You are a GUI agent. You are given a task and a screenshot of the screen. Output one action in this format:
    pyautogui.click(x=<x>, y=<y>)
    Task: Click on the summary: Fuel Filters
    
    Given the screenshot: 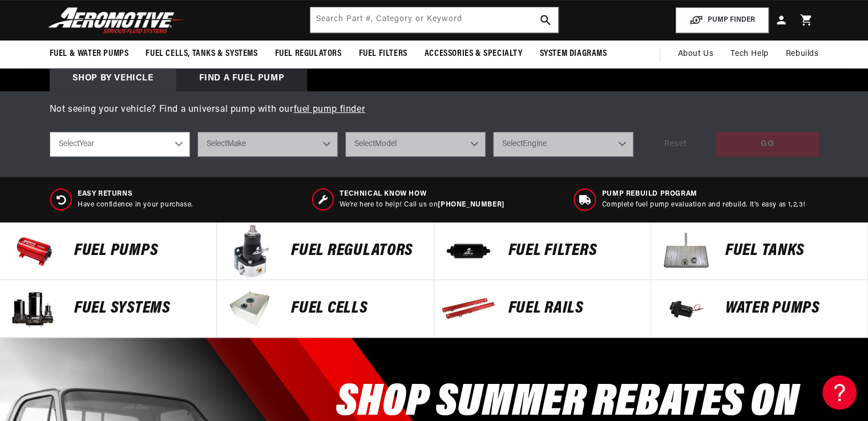 What is the action you would take?
    pyautogui.click(x=383, y=54)
    